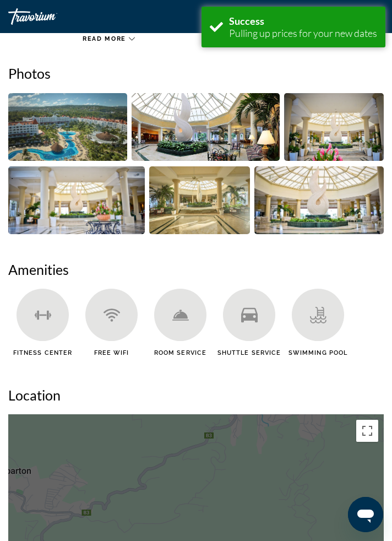  What do you see at coordinates (196, 270) in the screenshot?
I see `h2: Amenities` at bounding box center [196, 270].